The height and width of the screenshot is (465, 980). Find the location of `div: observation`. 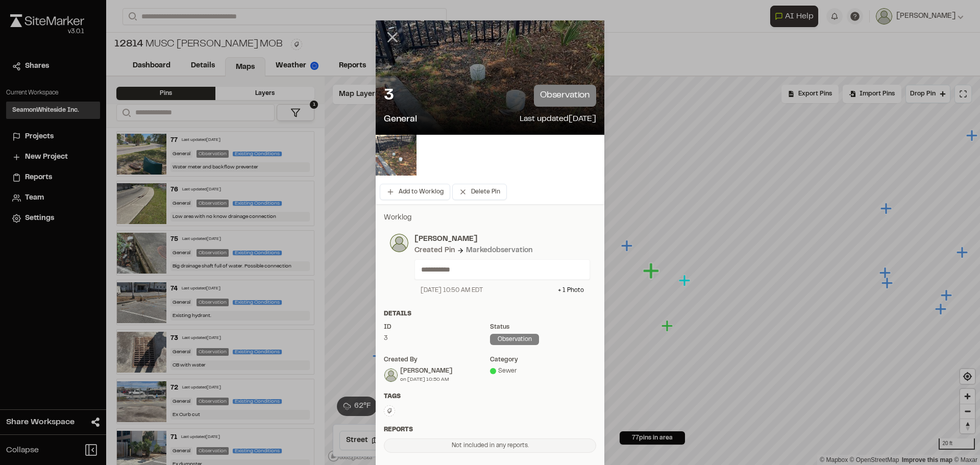

div: observation is located at coordinates (515, 339).